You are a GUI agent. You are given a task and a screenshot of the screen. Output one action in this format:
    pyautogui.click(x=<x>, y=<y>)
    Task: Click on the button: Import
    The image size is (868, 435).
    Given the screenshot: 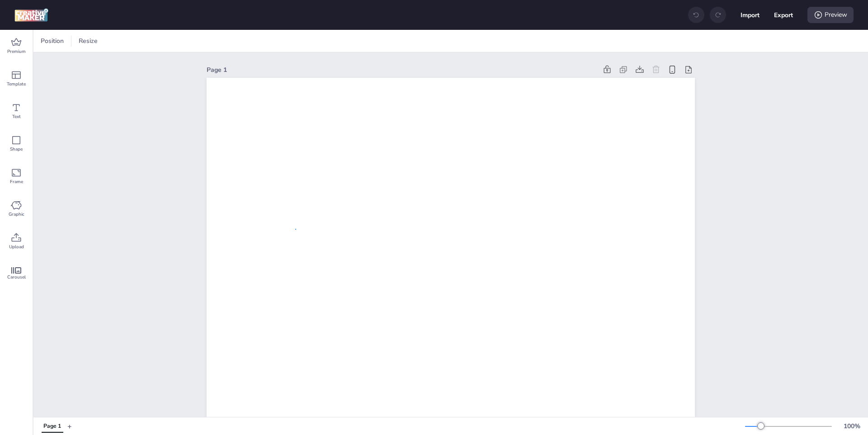 What is the action you would take?
    pyautogui.click(x=750, y=15)
    